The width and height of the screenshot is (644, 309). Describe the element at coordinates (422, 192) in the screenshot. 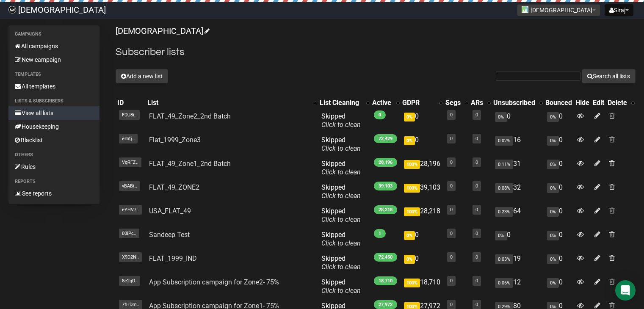

I see `td: 39,103` at that location.